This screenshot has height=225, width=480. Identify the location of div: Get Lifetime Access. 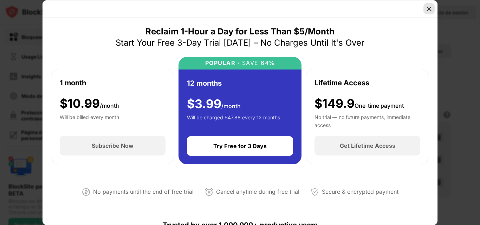
(367, 146).